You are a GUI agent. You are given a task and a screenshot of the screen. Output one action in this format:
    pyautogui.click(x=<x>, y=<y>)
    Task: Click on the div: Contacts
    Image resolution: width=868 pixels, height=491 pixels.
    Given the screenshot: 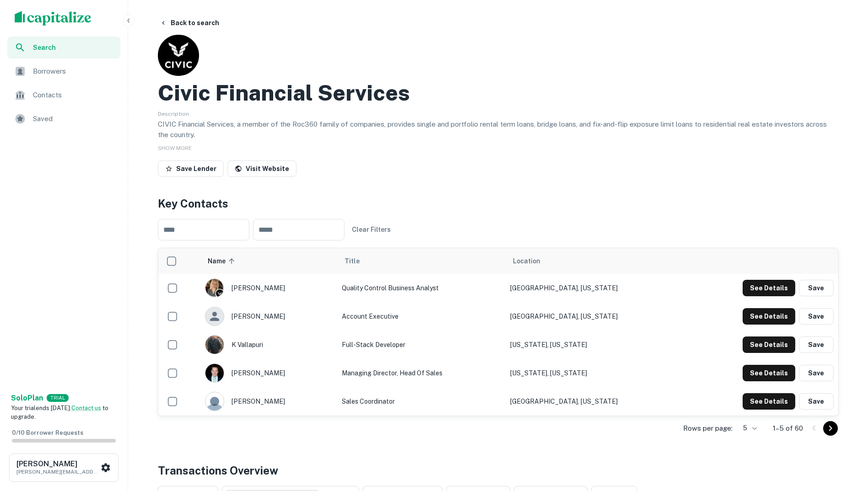 What is the action you would take?
    pyautogui.click(x=64, y=95)
    